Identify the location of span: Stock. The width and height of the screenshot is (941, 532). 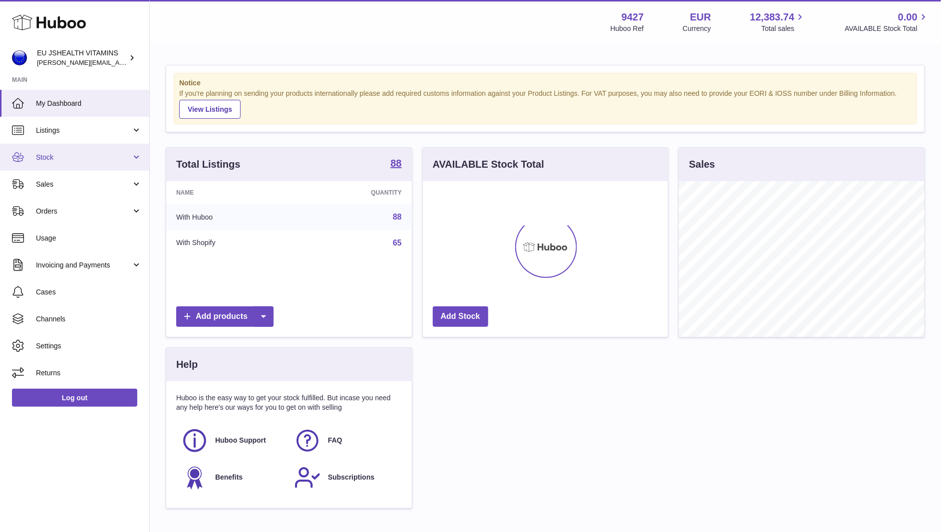
(83, 157).